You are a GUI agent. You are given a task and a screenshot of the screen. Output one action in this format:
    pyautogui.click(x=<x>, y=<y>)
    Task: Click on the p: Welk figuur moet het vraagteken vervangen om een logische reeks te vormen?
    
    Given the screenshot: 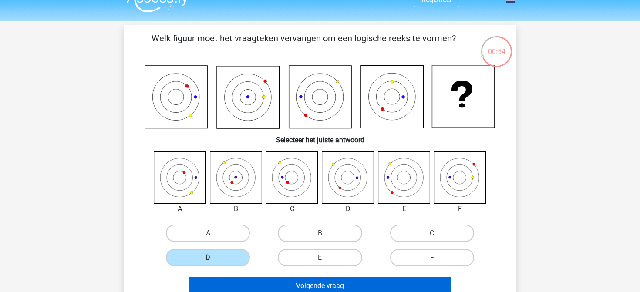 What is the action you would take?
    pyautogui.click(x=304, y=45)
    